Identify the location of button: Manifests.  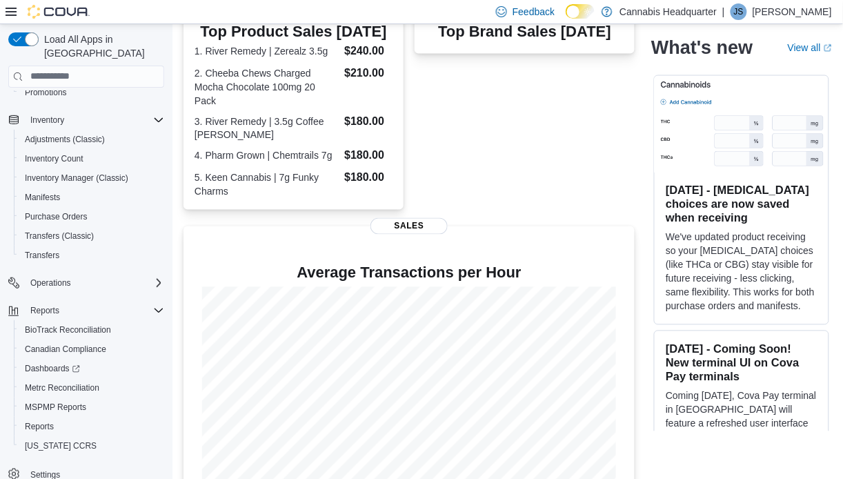
(92, 197).